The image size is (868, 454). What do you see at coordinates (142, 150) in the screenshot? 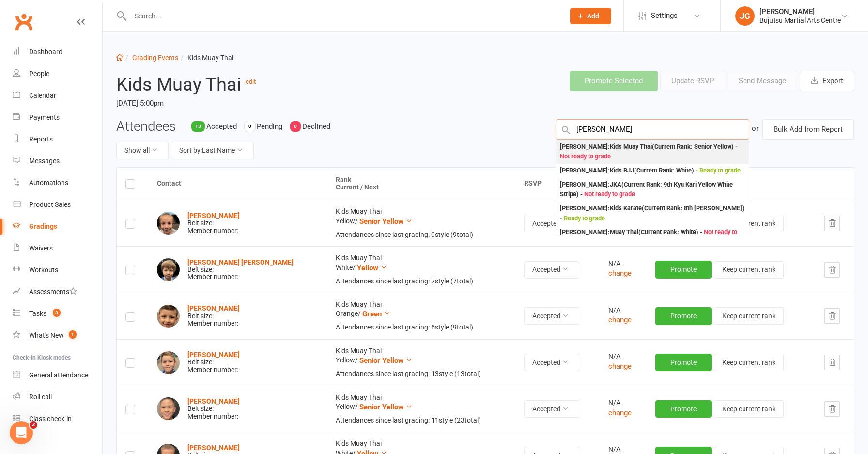
I see `button: Show all` at bounding box center [142, 150].